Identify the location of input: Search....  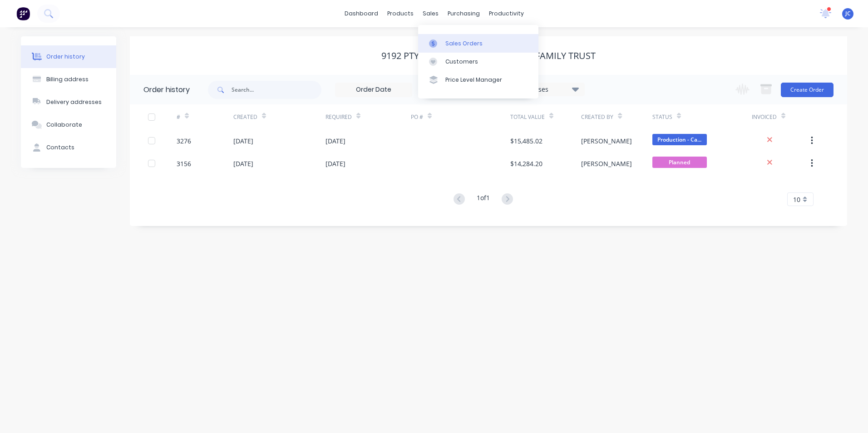
(277, 90).